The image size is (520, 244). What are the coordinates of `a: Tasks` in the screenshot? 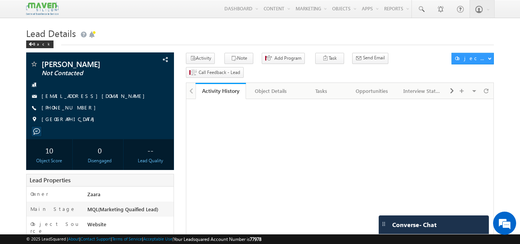 It's located at (322, 91).